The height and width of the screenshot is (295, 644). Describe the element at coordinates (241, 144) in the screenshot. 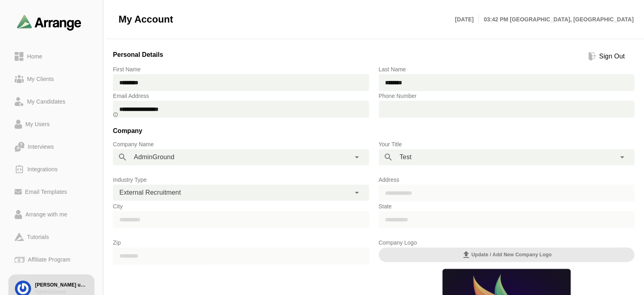

I see `p: Company Name` at that location.